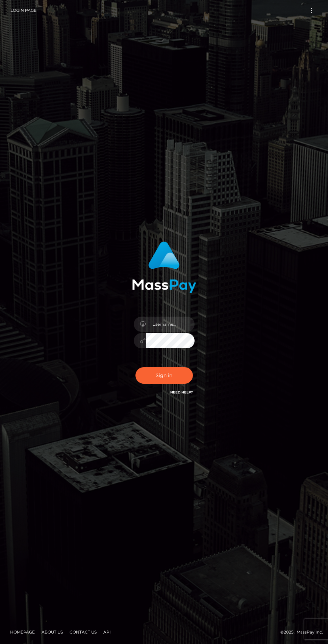 The width and height of the screenshot is (328, 644). Describe the element at coordinates (23, 11) in the screenshot. I see `a: Login Page` at that location.